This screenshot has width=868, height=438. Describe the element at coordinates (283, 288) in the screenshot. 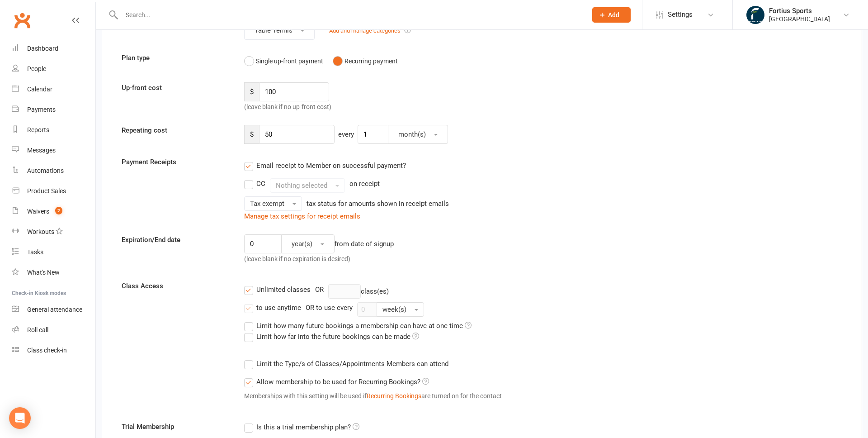

I see `div: Unlimited classes` at that location.